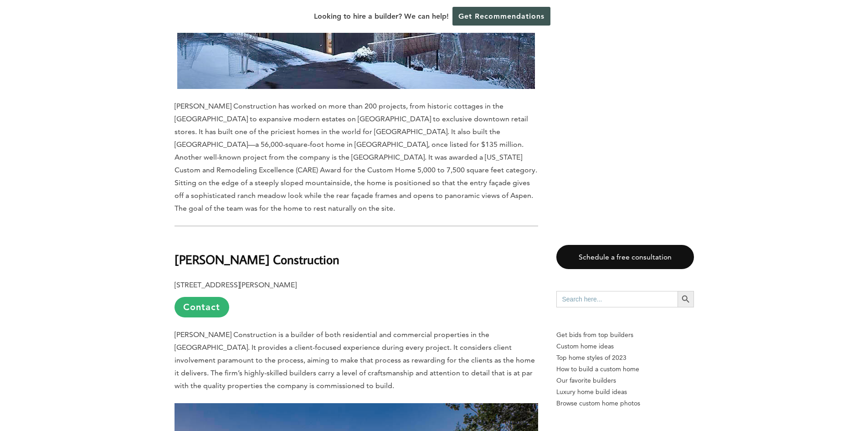 The width and height of the screenshot is (868, 431). What do you see at coordinates (625, 369) in the screenshot?
I see `a: How to build a custom home` at bounding box center [625, 369].